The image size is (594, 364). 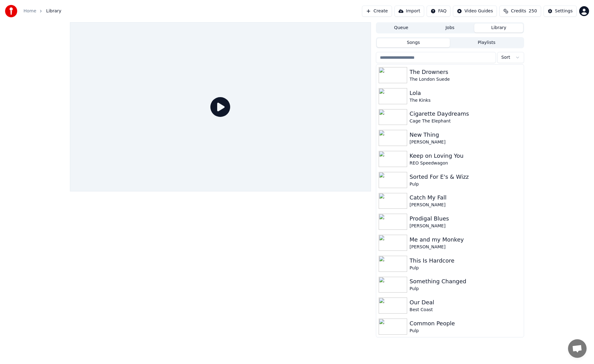 What do you see at coordinates (465, 177) in the screenshot?
I see `div: Sorted For E's & Wizz` at bounding box center [465, 177].